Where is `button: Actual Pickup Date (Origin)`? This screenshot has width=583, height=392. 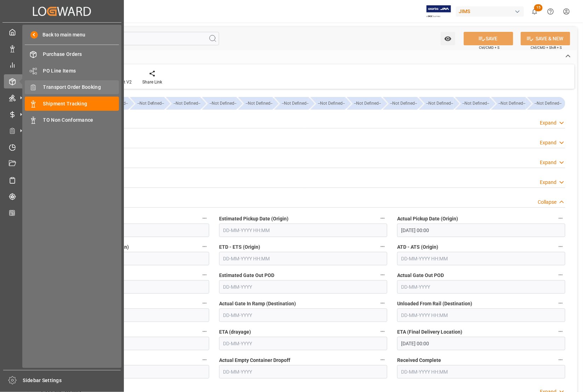 button: Actual Pickup Date (Origin) is located at coordinates (561, 218).